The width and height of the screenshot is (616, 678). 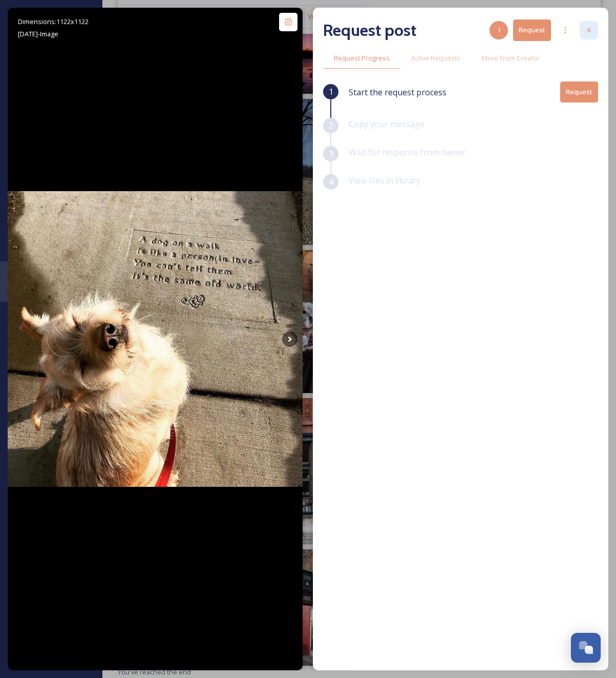 I want to click on span: Copy your message, so click(x=386, y=124).